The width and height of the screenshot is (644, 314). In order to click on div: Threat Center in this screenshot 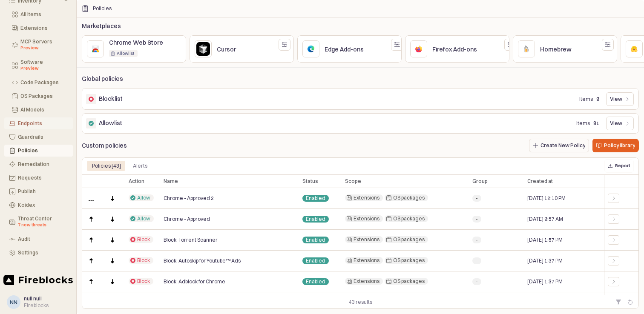, I will do `click(43, 223)`.